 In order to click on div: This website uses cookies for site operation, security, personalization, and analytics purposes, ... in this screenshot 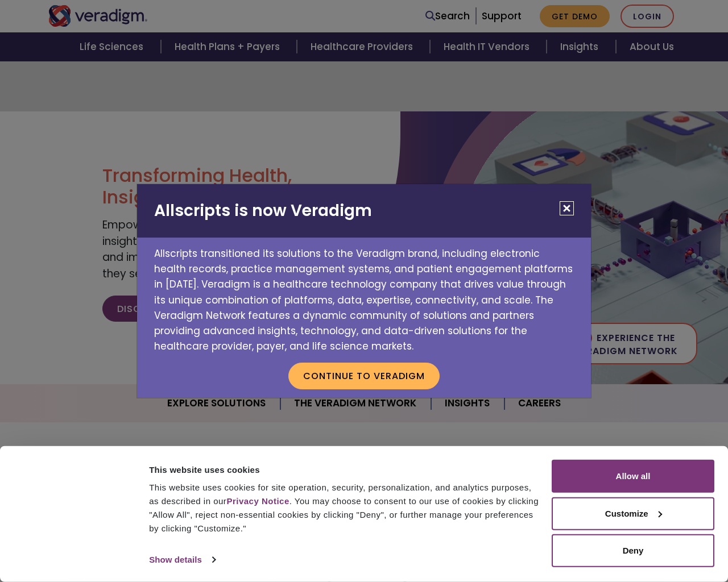, I will do `click(344, 508)`.